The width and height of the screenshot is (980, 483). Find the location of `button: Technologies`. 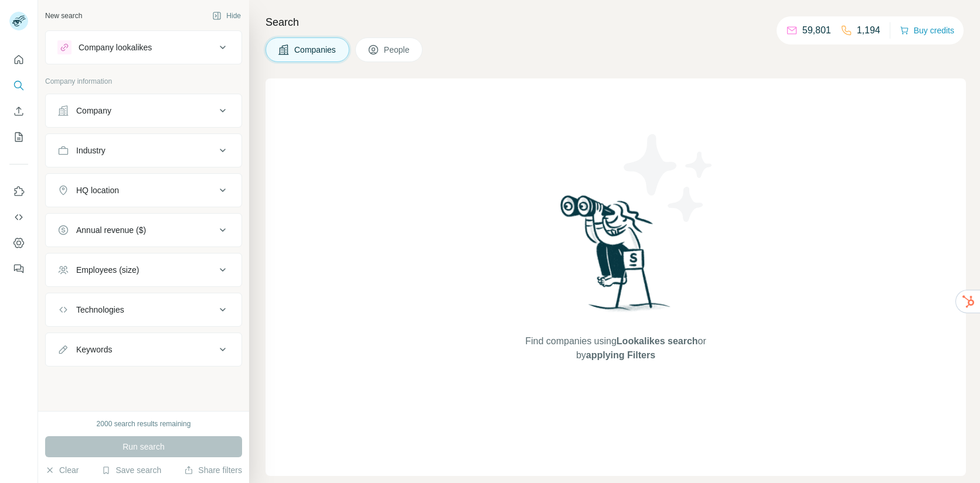

button: Technologies is located at coordinates (144, 310).